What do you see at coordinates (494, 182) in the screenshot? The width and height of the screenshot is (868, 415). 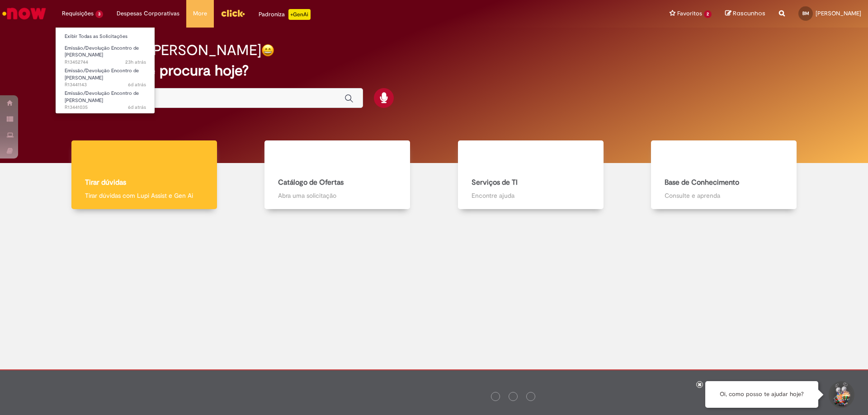 I see `b: Serviços de TI` at bounding box center [494, 182].